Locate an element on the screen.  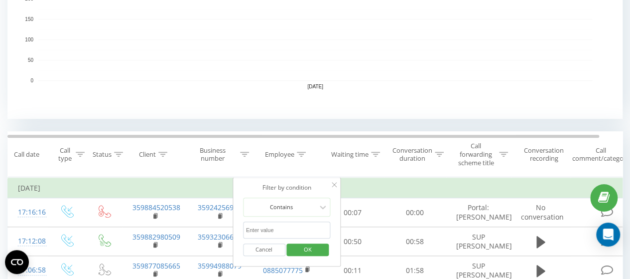
input: Enter value is located at coordinates (287, 230).